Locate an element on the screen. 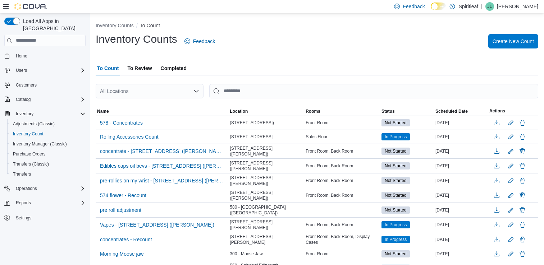  span: Feedback is located at coordinates (413, 6).